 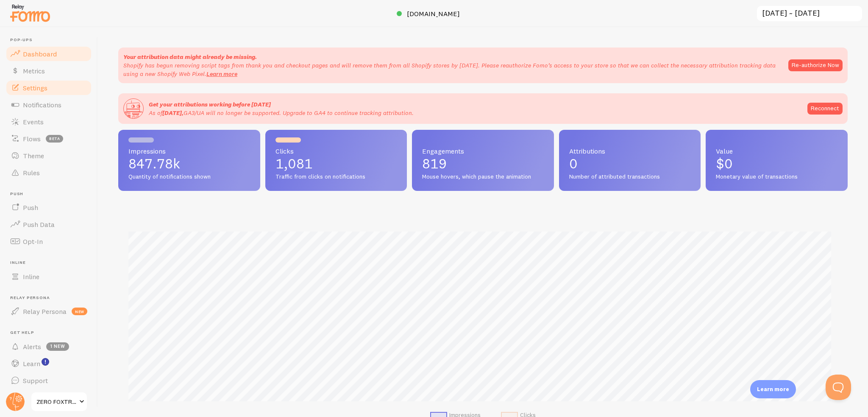 What do you see at coordinates (35, 380) in the screenshot?
I see `span: Support` at bounding box center [35, 380].